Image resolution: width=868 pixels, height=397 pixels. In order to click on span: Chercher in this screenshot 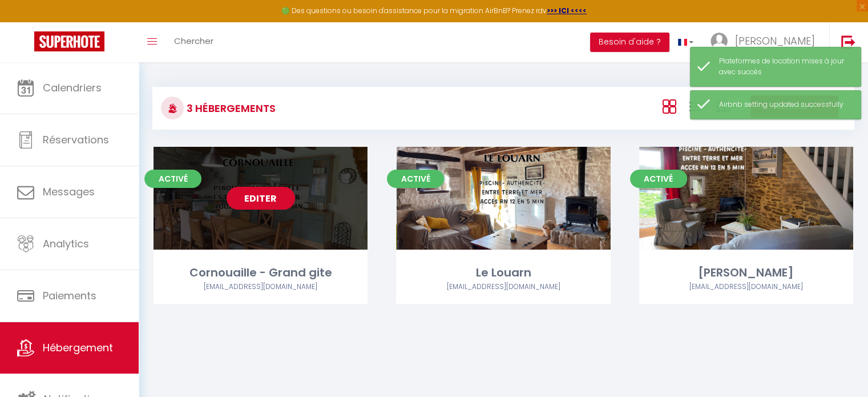, I will do `click(194, 41)`.